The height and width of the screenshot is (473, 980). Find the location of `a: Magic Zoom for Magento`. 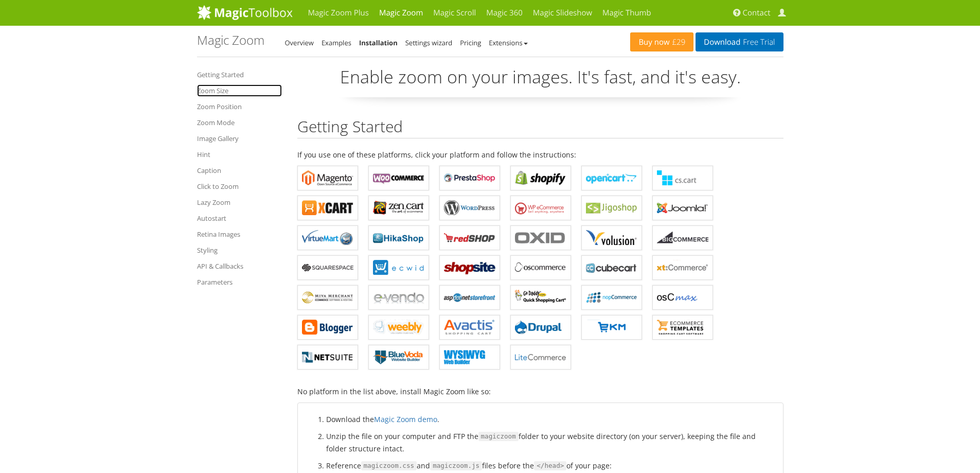

a: Magic Zoom for Magento is located at coordinates (328, 178).